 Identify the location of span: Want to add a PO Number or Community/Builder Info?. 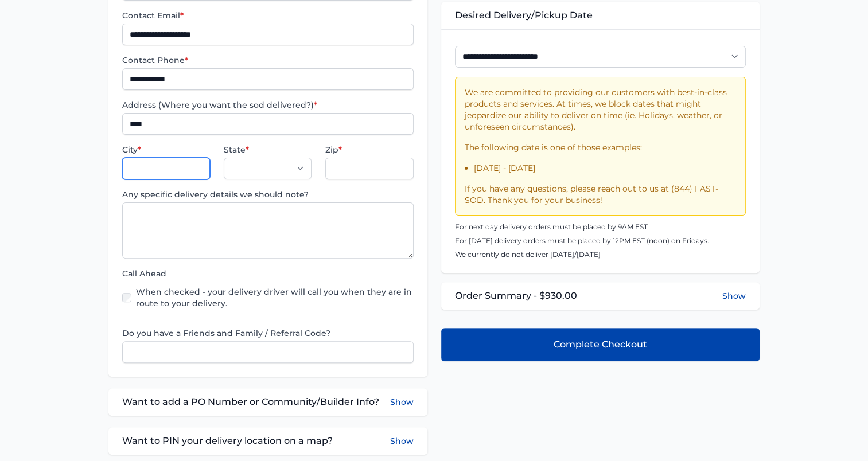
(250, 402).